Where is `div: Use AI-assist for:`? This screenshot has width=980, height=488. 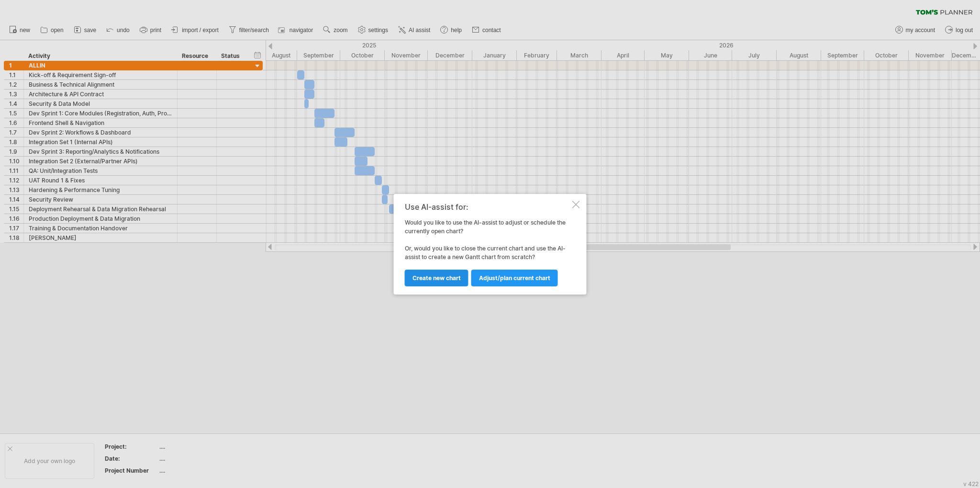
div: Use AI-assist for: is located at coordinates (488, 206).